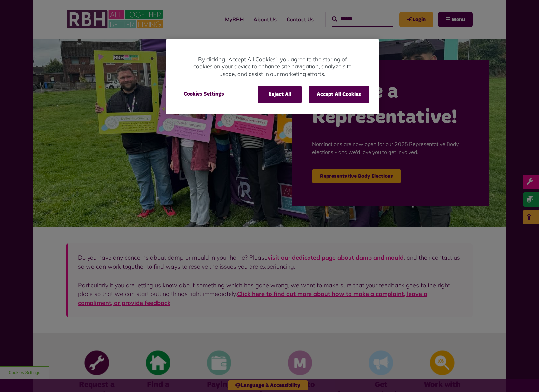 The image size is (539, 392). Describe the element at coordinates (338, 95) in the screenshot. I see `button: Accept All Cookies` at that location.